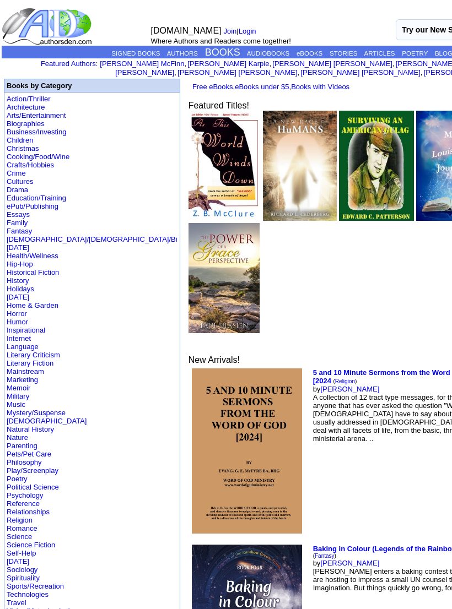 The width and height of the screenshot is (452, 609). What do you see at coordinates (17, 438) in the screenshot?
I see `a: Nature` at bounding box center [17, 438].